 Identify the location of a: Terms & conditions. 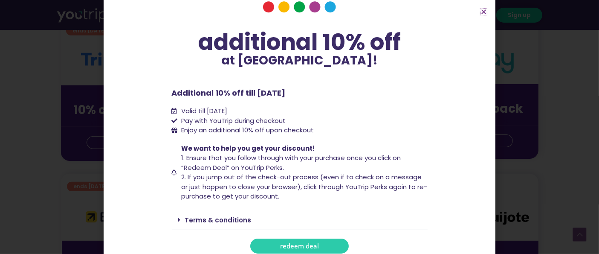
(218, 220).